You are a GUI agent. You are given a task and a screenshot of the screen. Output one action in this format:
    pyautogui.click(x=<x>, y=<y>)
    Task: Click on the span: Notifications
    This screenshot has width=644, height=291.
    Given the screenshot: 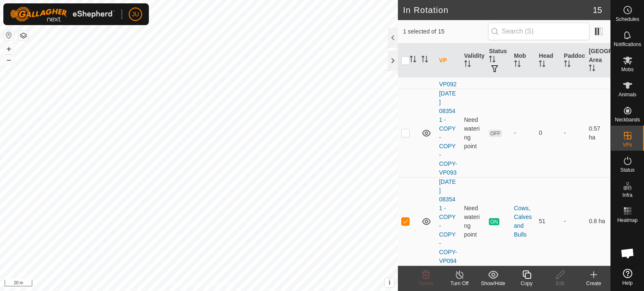 What is the action you would take?
    pyautogui.click(x=627, y=44)
    